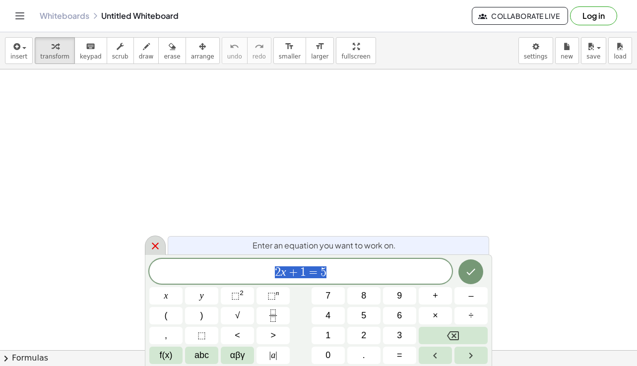 The width and height of the screenshot is (637, 366). I want to click on button: scrub, so click(120, 51).